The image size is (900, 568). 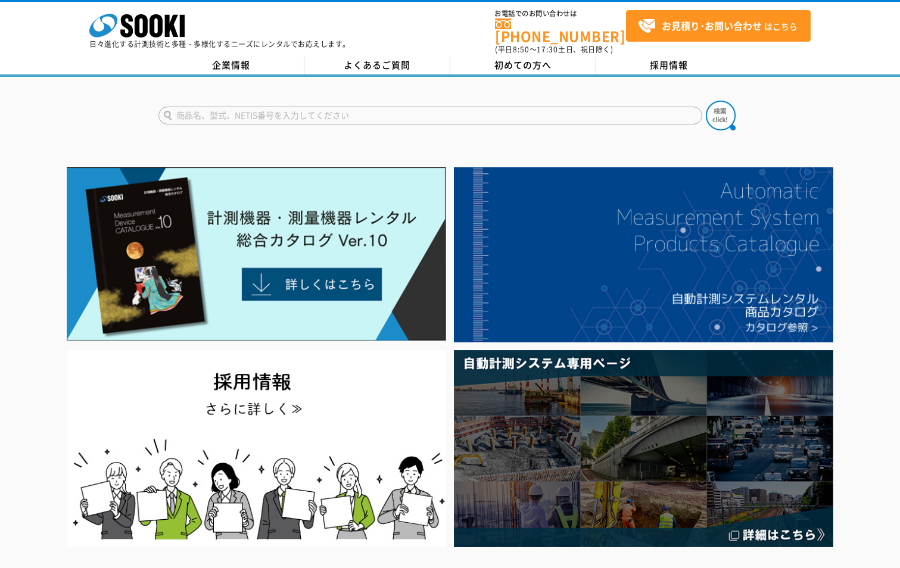 I want to click on a: よくあるご質問, so click(x=377, y=66).